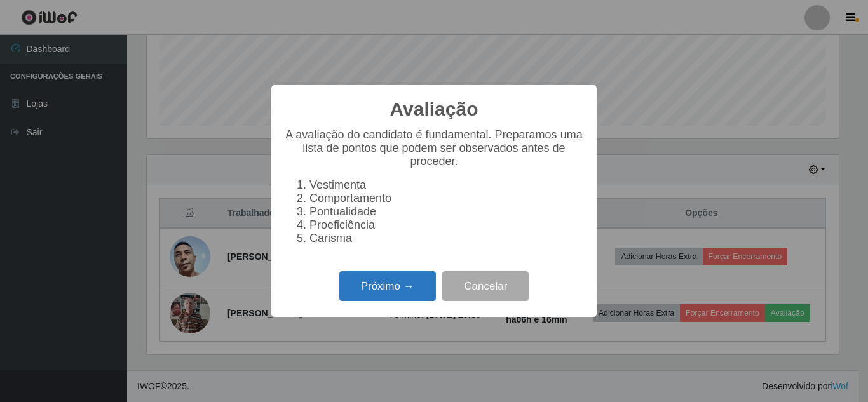 This screenshot has height=402, width=868. I want to click on li: Comportamento, so click(447, 198).